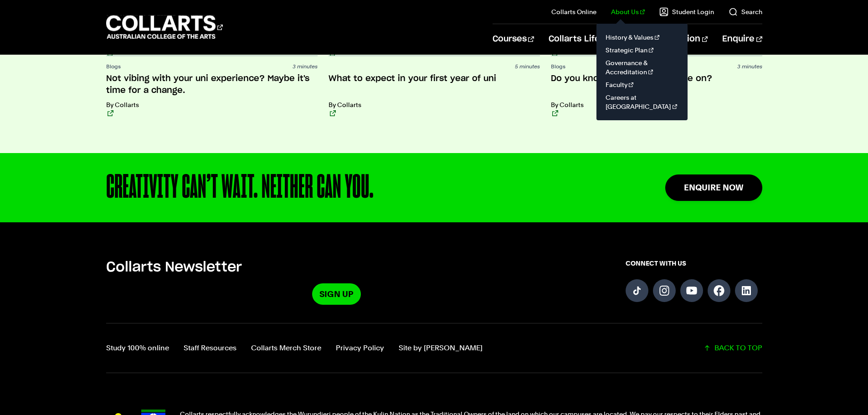 The width and height of the screenshot is (868, 415). Describe the element at coordinates (336, 294) in the screenshot. I see `a: Sign Up` at that location.